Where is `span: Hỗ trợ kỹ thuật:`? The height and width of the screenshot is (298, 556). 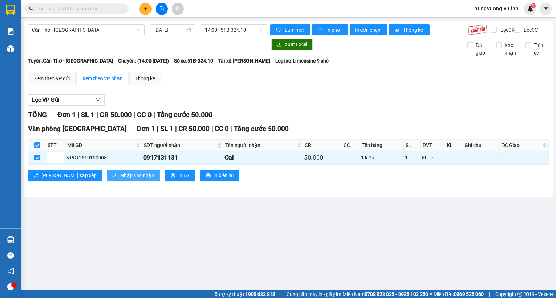 span: Hỗ trợ kỹ thuật: is located at coordinates (243, 294).